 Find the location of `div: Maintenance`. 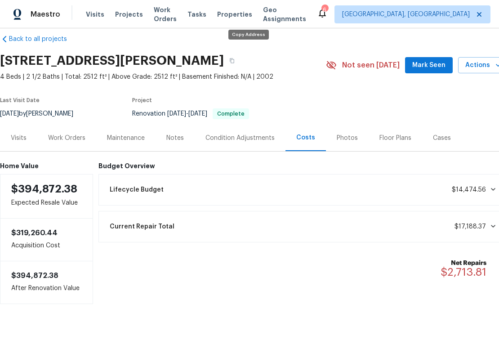

div: Maintenance is located at coordinates (126, 138).